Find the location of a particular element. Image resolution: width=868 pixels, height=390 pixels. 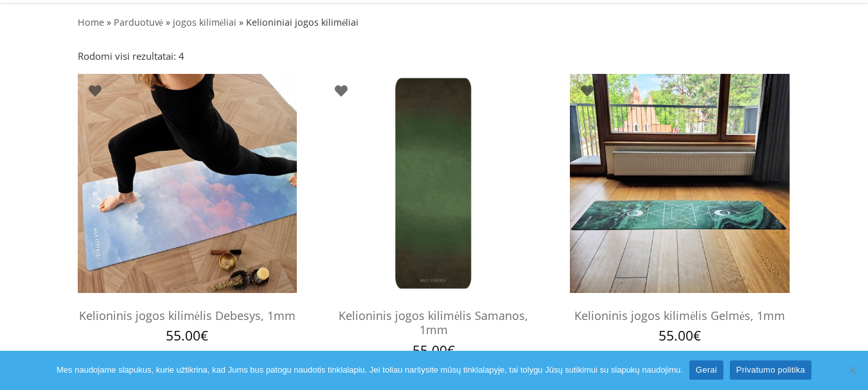

a: Mankštos KilimėlisMankštos KilimėlisKelioninis jogos kilimėlis Gelmės, 1mm 55.00€ is located at coordinates (679, 209).